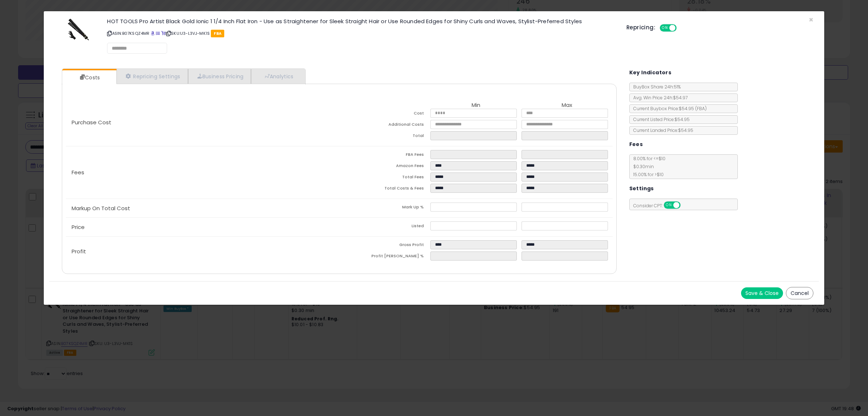 This screenshot has width=868, height=416. Describe the element at coordinates (662, 130) in the screenshot. I see `span: Current Landed Price: $54.95` at that location.